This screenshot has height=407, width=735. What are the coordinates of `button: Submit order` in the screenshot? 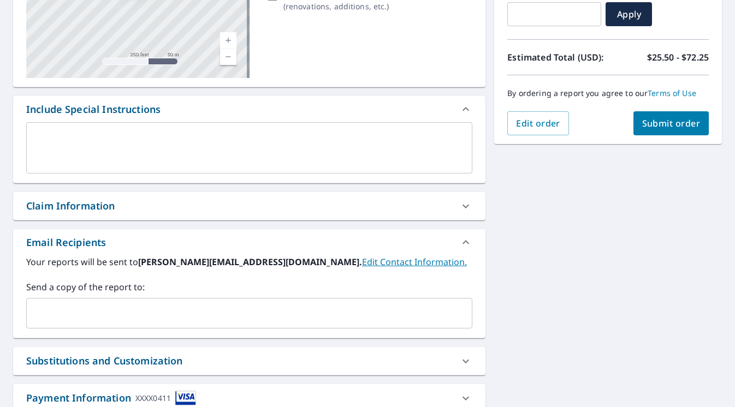 It's located at (671, 123).